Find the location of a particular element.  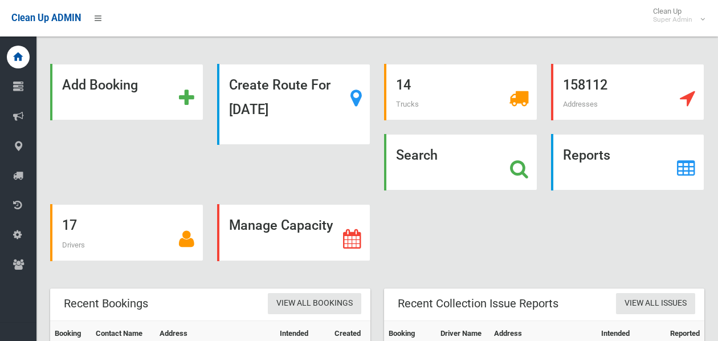

a: 14 Trucks is located at coordinates (460, 92).